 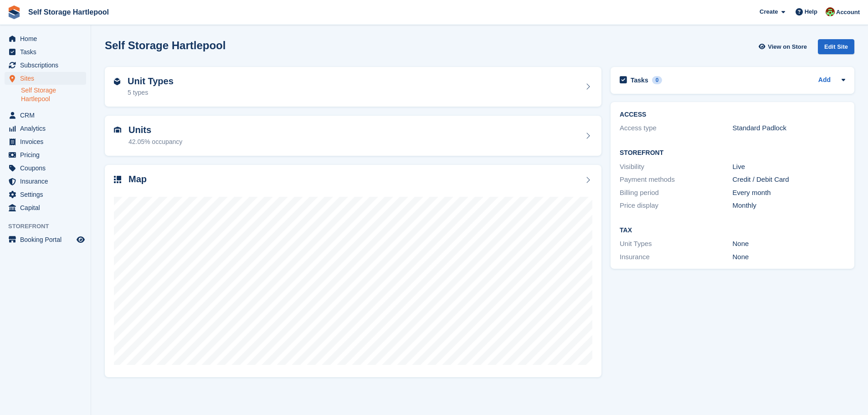 What do you see at coordinates (156, 142) in the screenshot?
I see `div: 42.05% occupancy` at bounding box center [156, 142].